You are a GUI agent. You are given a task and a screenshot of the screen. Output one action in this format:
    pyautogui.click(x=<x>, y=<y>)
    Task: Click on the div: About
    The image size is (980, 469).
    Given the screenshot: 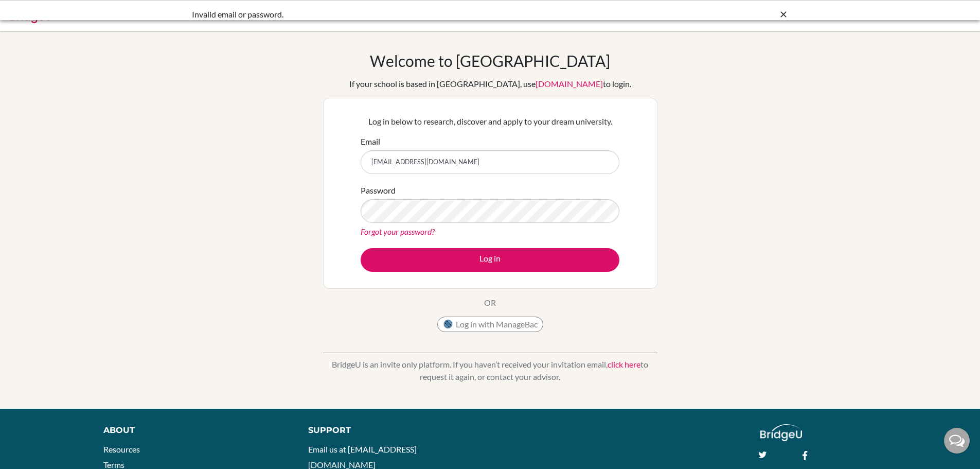 What is the action you would take?
    pyautogui.click(x=194, y=430)
    